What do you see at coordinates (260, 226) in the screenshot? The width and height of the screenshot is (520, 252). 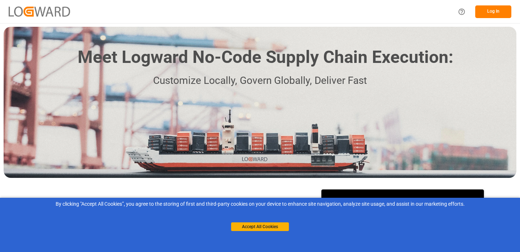 I see `button: Accept All Cookies` at bounding box center [260, 226].